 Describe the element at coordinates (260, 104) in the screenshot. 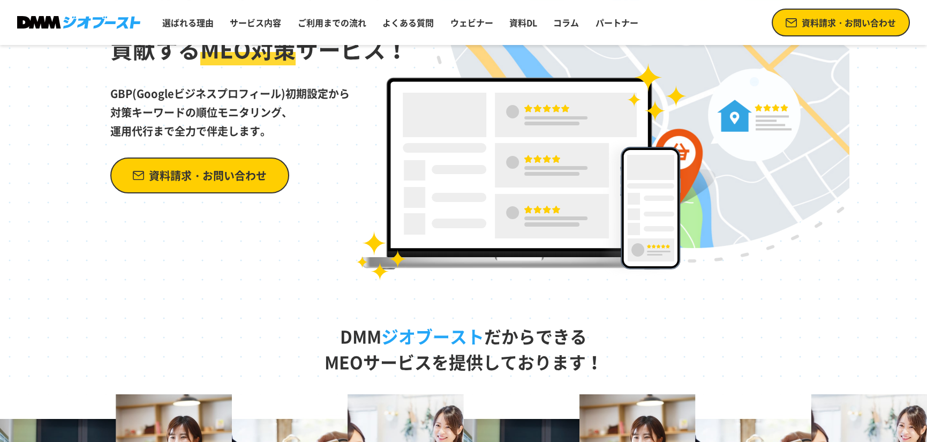

I see `p: GBP(Googleビジネスプロフィール)初期設定から 対策キーワードの順位モニタリング、 運用代行まで全力で伴走します。` at that location.